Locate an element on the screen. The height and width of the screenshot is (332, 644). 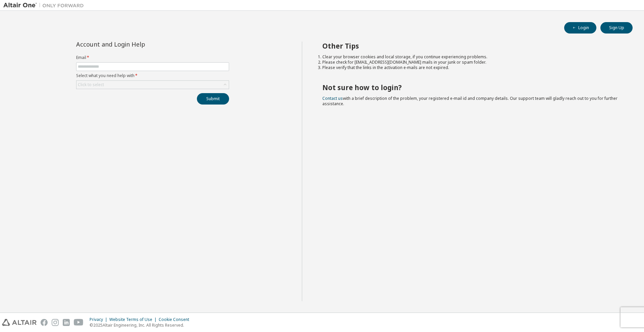
img: linkedin.svg is located at coordinates (66, 323).